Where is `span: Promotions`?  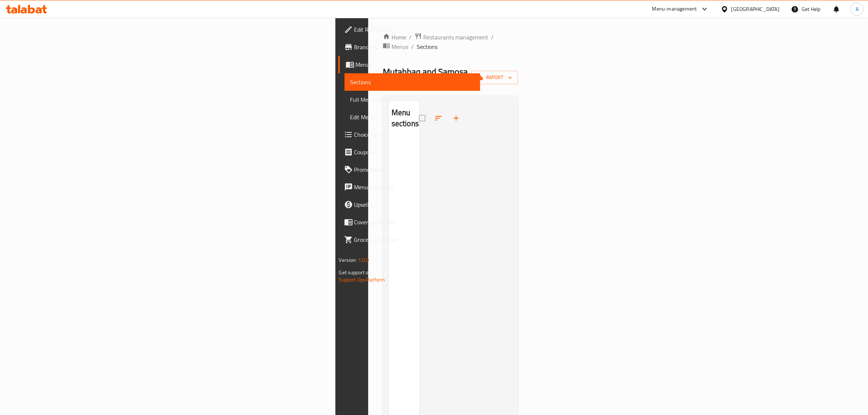
span: Promotions is located at coordinates (414, 169).